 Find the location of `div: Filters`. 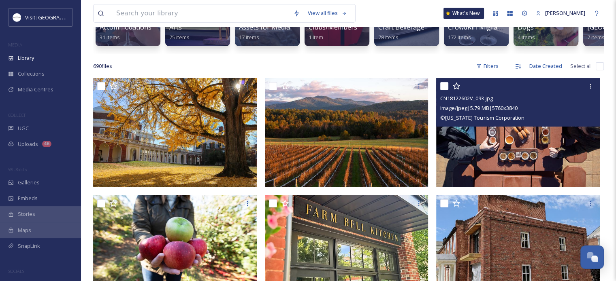

div: Filters is located at coordinates (487, 66).